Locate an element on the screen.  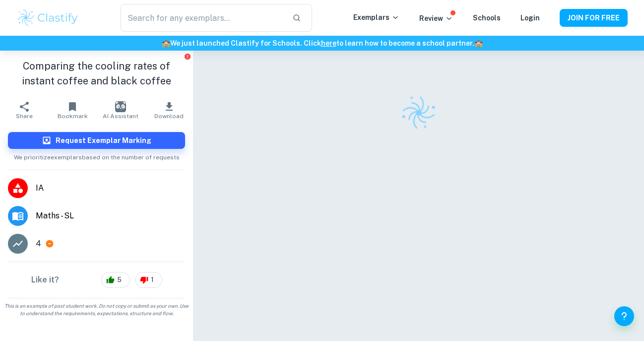
button: Report issue is located at coordinates (187, 56).